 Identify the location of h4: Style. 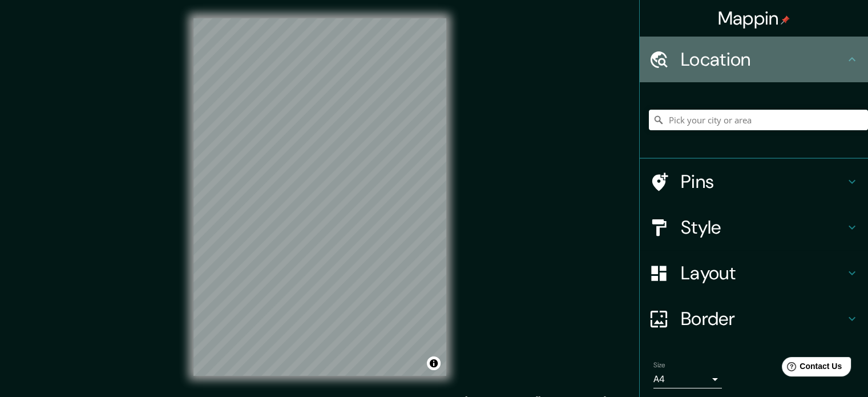
(763, 228).